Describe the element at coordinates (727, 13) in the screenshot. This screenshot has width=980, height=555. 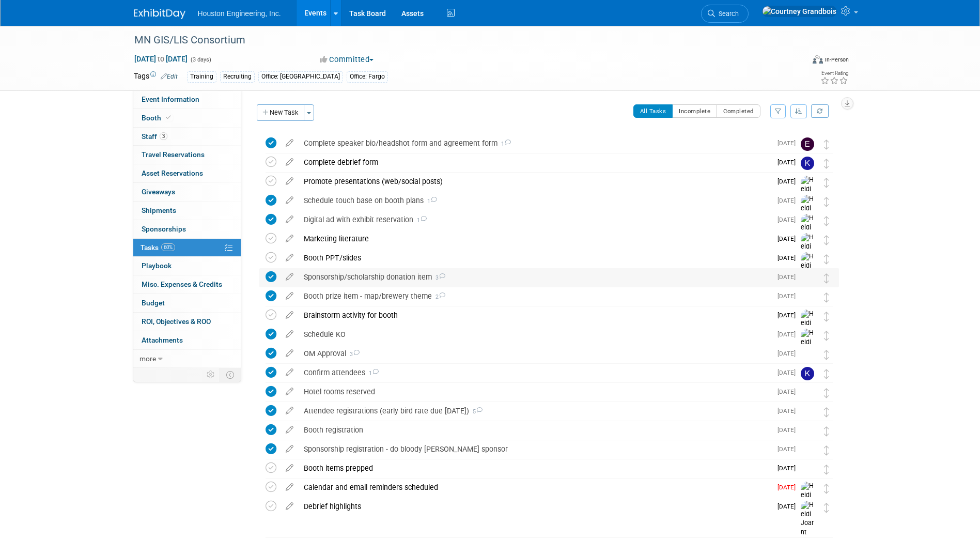
I see `span: Search` at that location.